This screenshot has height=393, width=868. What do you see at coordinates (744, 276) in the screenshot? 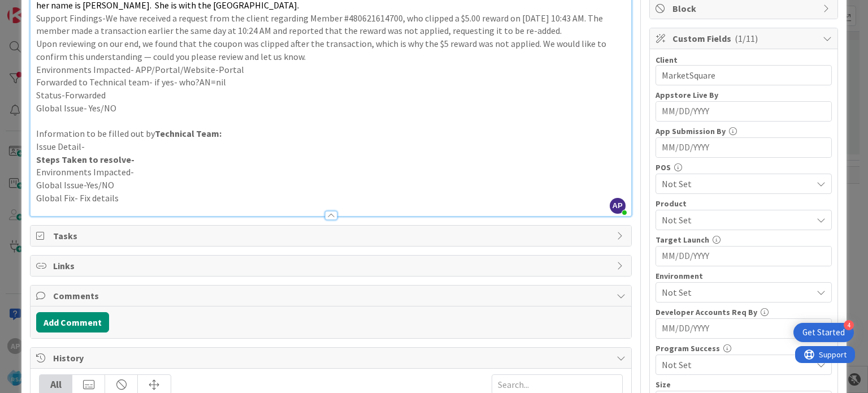
I see `div: Environment` at bounding box center [744, 276].